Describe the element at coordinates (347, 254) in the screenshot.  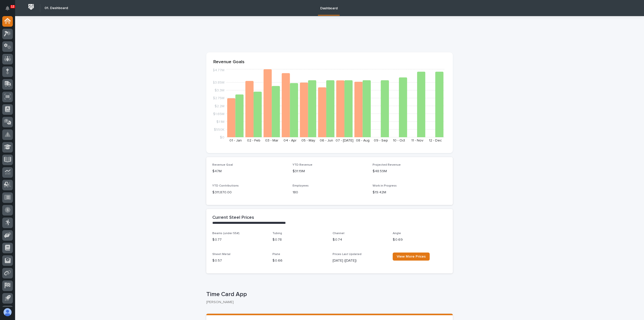
I see `span: Prices Last Updated` at that location.